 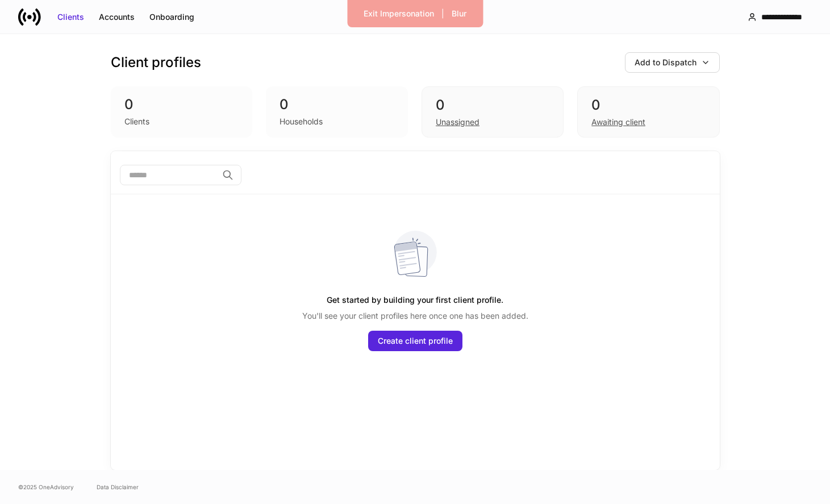 What do you see at coordinates (648, 111) in the screenshot?
I see `div: 0Awaiting client` at bounding box center [648, 111].